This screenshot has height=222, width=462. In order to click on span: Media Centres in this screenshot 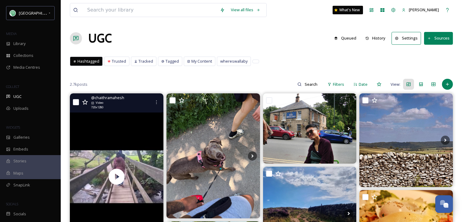, I will do `click(27, 67)`.